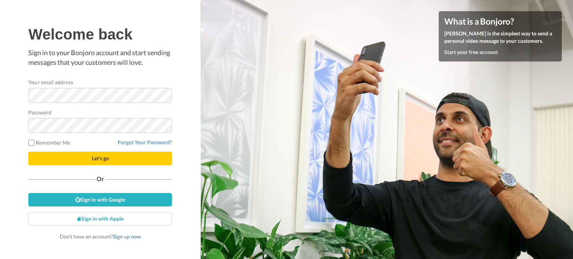 This screenshot has width=573, height=259. What do you see at coordinates (100, 200) in the screenshot?
I see `a: Sign in with Google` at bounding box center [100, 200].